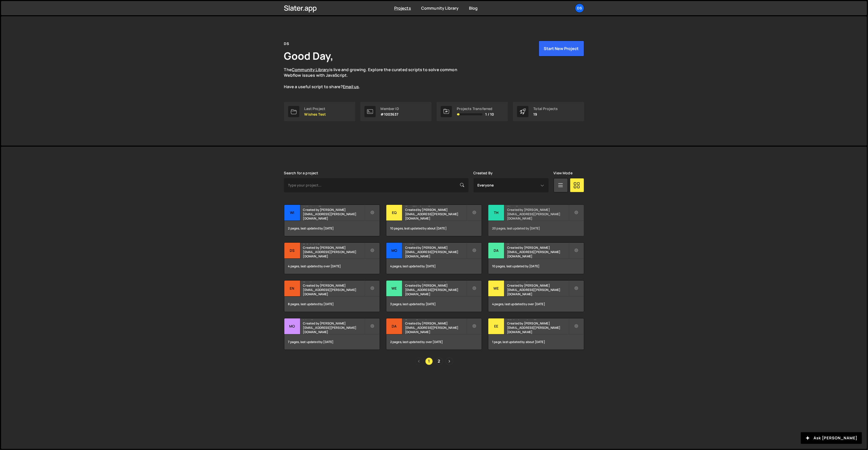  What do you see at coordinates (546, 109) in the screenshot?
I see `div: Total Projects` at bounding box center [546, 109].